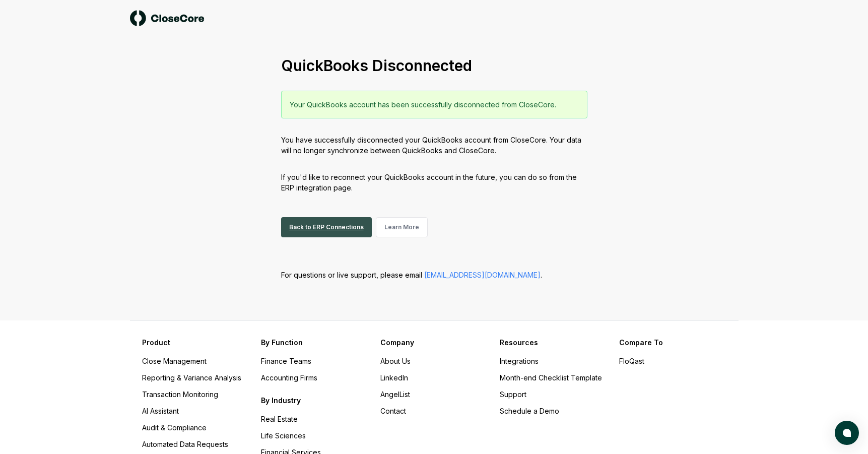 The image size is (868, 454). I want to click on p: If you'd like to reconnect your QuickBooks account in the future, you can do so from the ERP inte..., so click(434, 182).